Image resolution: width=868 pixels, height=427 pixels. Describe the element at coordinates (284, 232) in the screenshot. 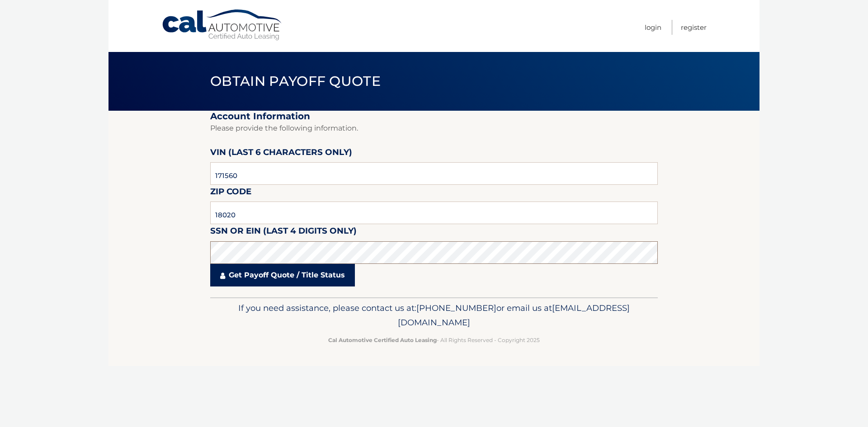

I see `label: SSN or EIN (last 4 digits only)` at that location.